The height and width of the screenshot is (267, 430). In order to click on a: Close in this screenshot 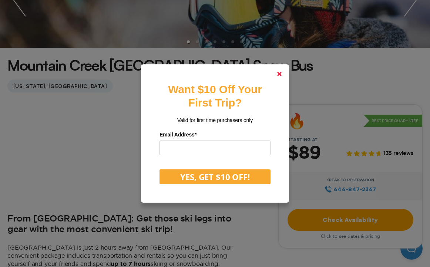, I will do `click(280, 74)`.